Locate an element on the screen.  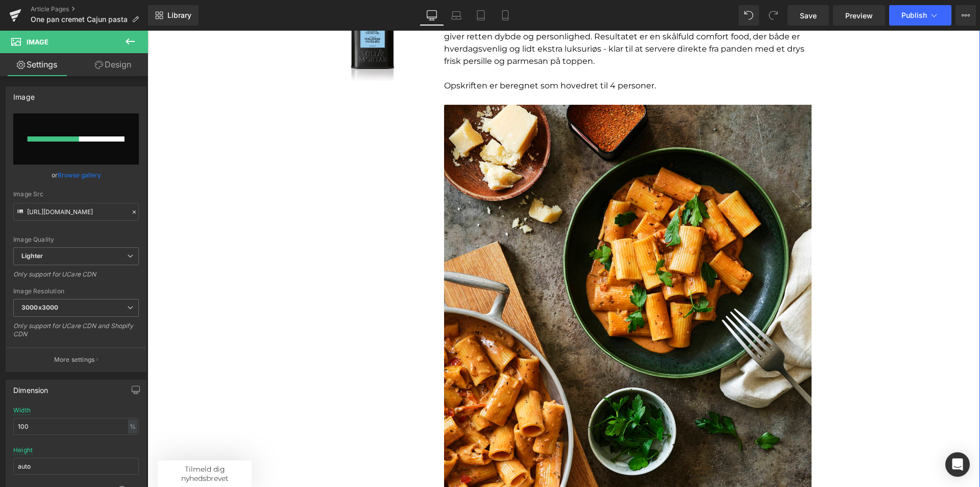
p: Opskriften er beregnet som hovedret til 4 personer. is located at coordinates (481, 55).